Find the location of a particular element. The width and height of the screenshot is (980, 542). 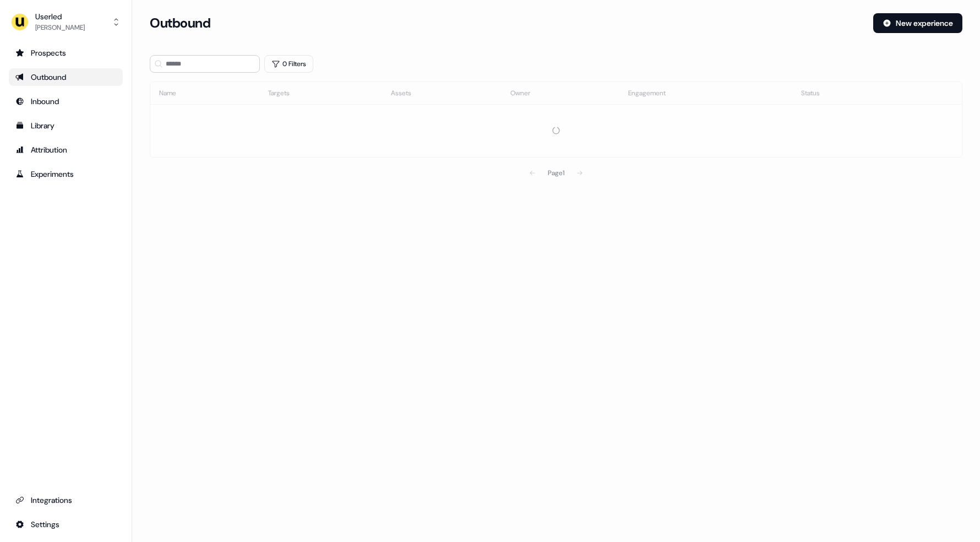

div: Outbound is located at coordinates (65, 77).